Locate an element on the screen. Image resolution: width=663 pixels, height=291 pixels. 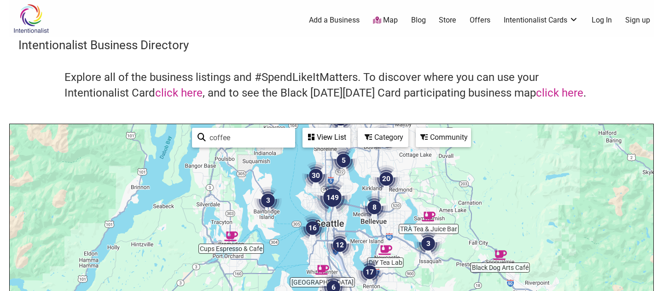
div: 149 is located at coordinates (332, 198).